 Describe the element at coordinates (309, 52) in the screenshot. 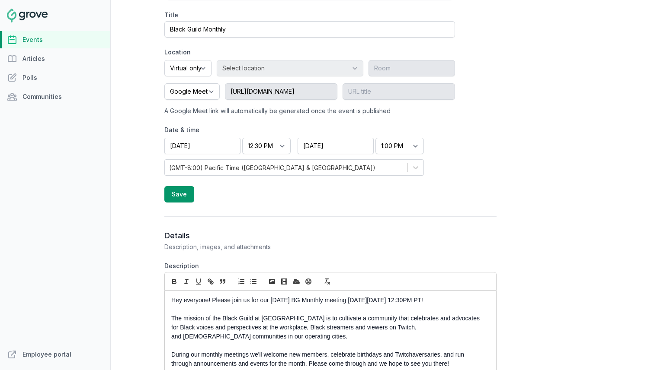

I see `label: Location` at that location.